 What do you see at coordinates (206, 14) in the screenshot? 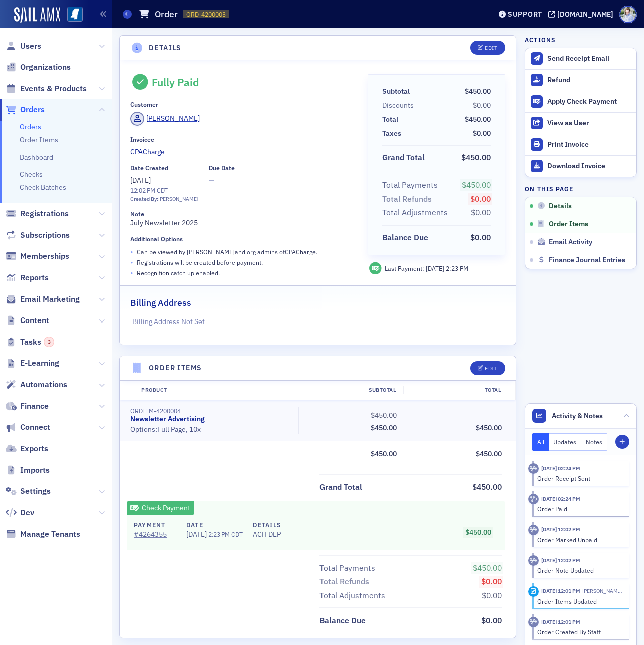
I see `span: ORD-4200003` at bounding box center [206, 14].